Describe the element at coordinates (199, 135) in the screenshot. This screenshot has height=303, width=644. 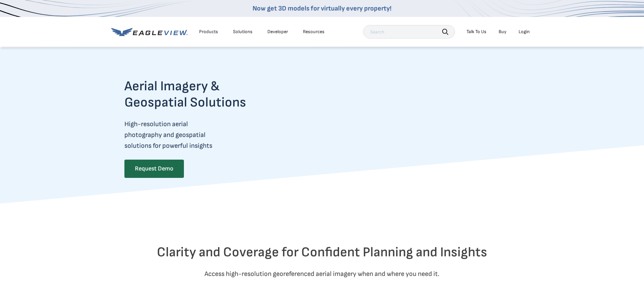
I see `p: High-resolution aerial photography and geospatial solutions for powerful insights` at that location.